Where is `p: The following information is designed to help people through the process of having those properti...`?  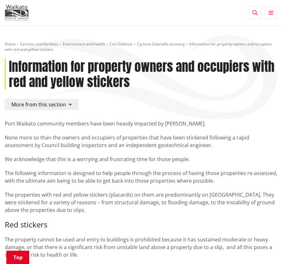 p: The following information is designed to help people through the process of having those properti... is located at coordinates (141, 177).